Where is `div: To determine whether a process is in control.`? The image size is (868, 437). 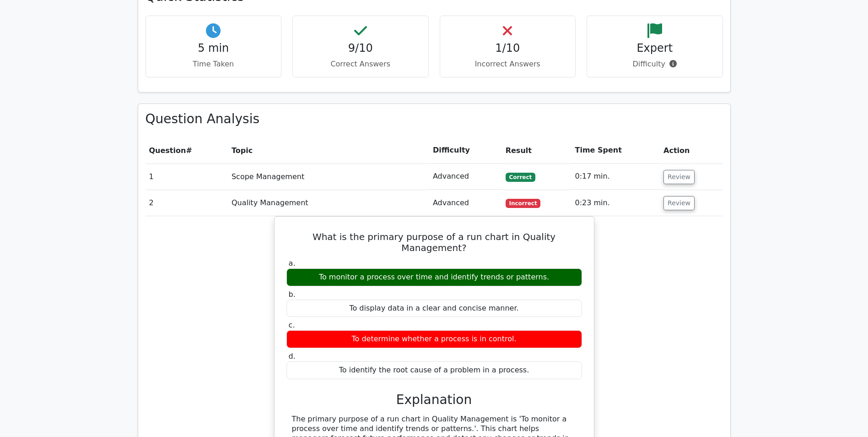
div: To determine whether a process is in control. is located at coordinates (434, 339).